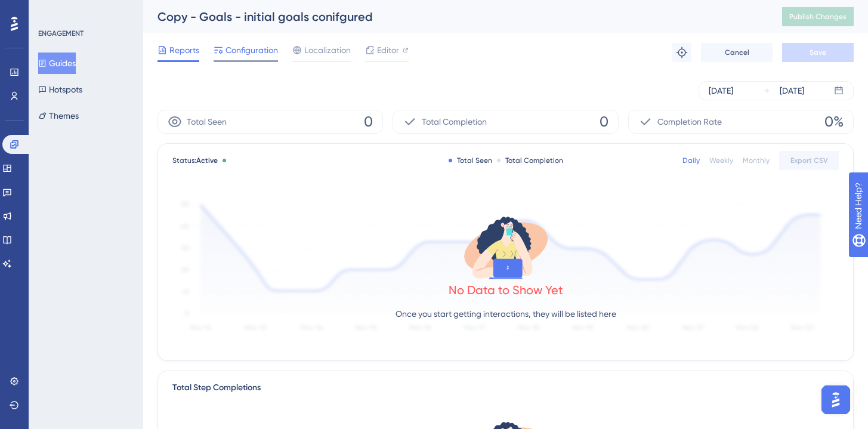 This screenshot has height=429, width=868. I want to click on span: Editor, so click(388, 50).